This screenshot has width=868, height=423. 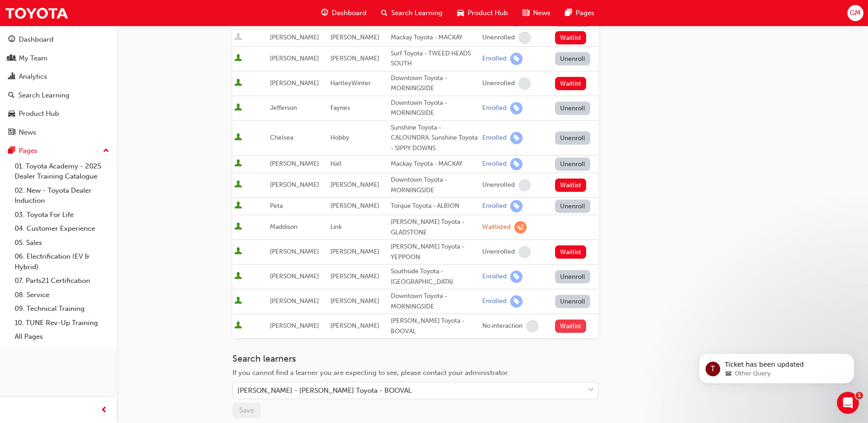 I want to click on span: User is inactive, so click(x=238, y=38).